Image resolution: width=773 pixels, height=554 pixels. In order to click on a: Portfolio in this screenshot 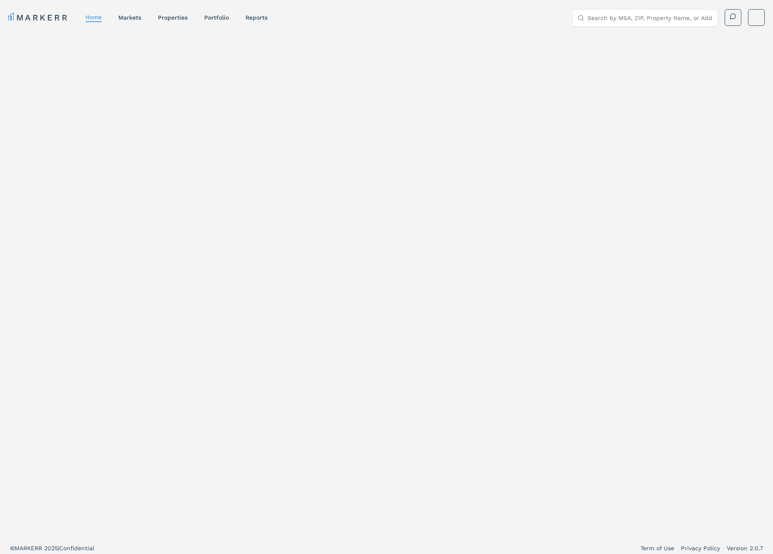, I will do `click(216, 18)`.